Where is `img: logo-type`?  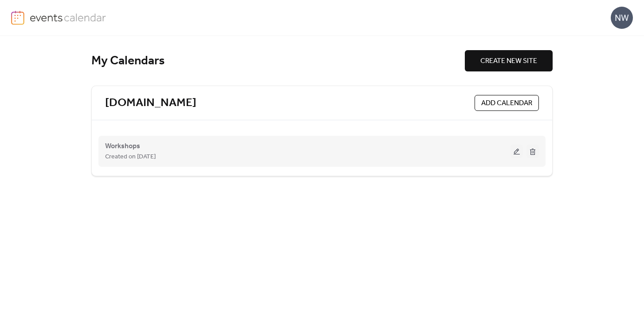 img: logo-type is located at coordinates (68, 17).